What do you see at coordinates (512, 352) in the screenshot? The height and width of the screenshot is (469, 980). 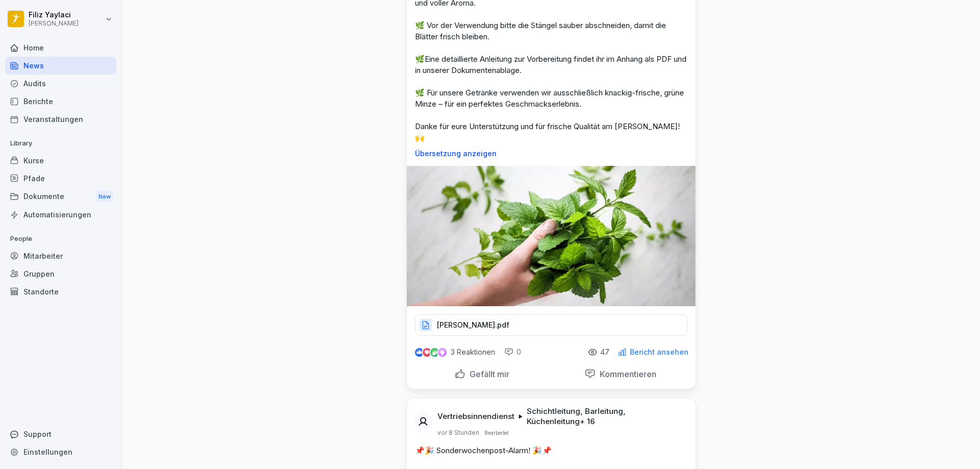 I see `div: 0` at bounding box center [512, 352].